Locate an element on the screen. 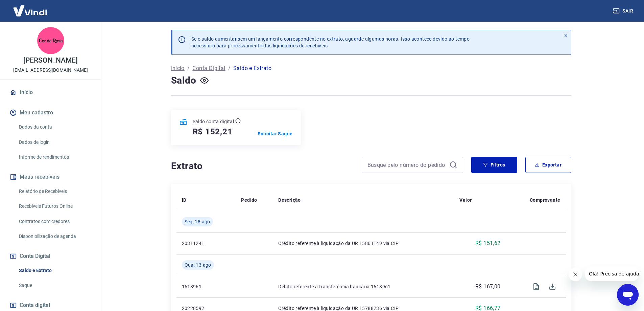 This screenshot has width=644, height=311. p: Conta Digital is located at coordinates (209, 68).